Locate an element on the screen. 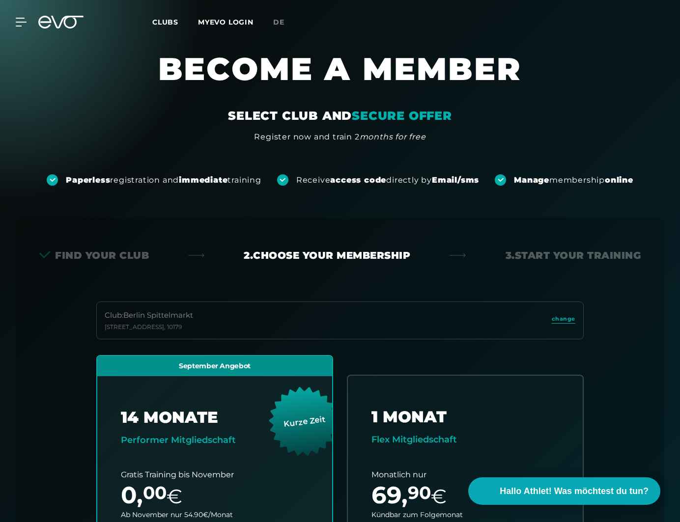 This screenshot has width=680, height=522. strong: access code is located at coordinates (358, 180).